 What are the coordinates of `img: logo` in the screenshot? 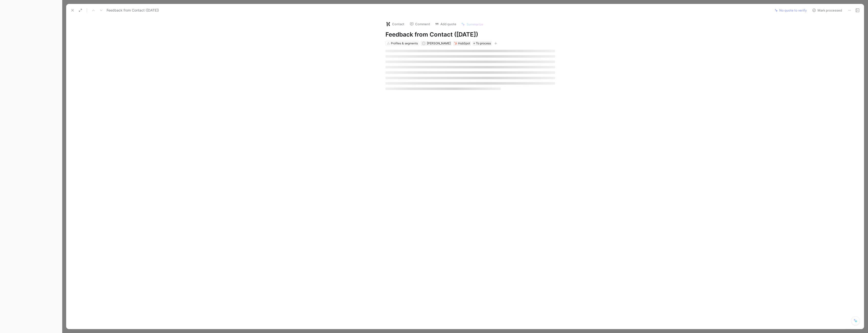 It's located at (388, 24).